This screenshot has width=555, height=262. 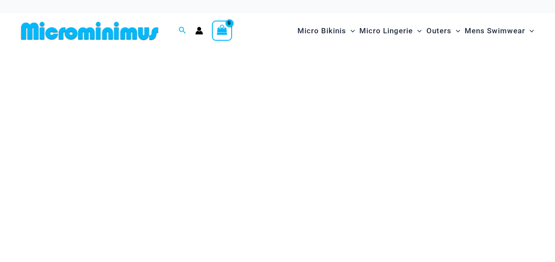 I want to click on nav: Site Navigation, so click(x=415, y=31).